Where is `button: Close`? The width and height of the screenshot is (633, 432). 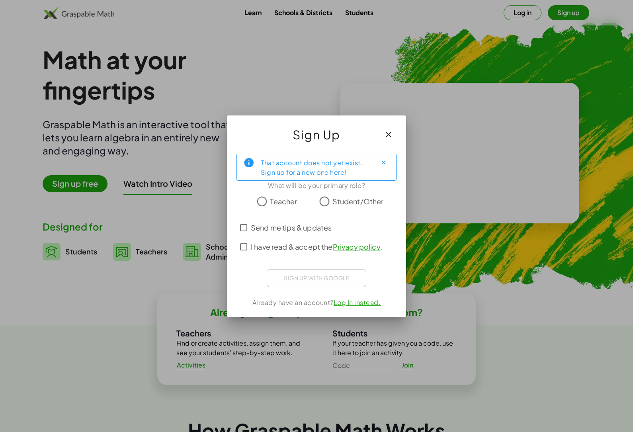 button: Close is located at coordinates (383, 163).